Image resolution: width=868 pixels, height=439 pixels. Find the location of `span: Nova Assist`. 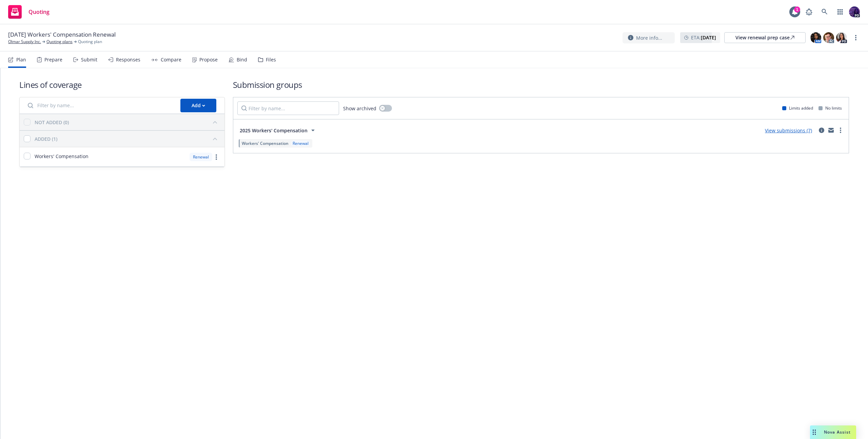

span: Nova Assist is located at coordinates (837, 432).